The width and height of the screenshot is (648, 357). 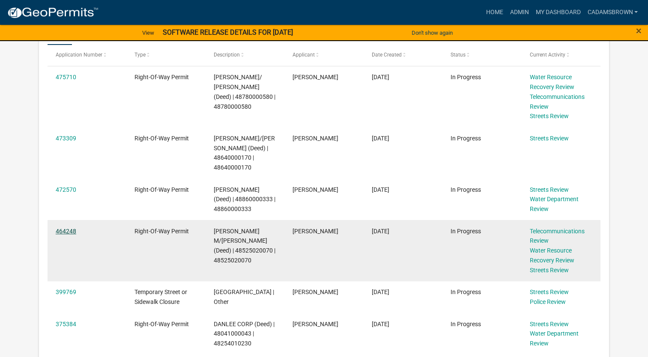 I want to click on a: 375384, so click(x=66, y=324).